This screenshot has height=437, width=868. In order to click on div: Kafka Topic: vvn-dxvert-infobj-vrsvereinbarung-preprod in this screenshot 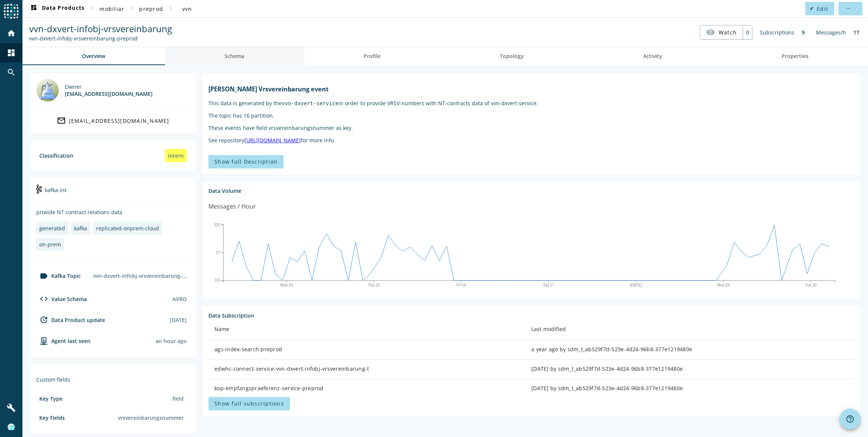, I will do `click(101, 38)`.